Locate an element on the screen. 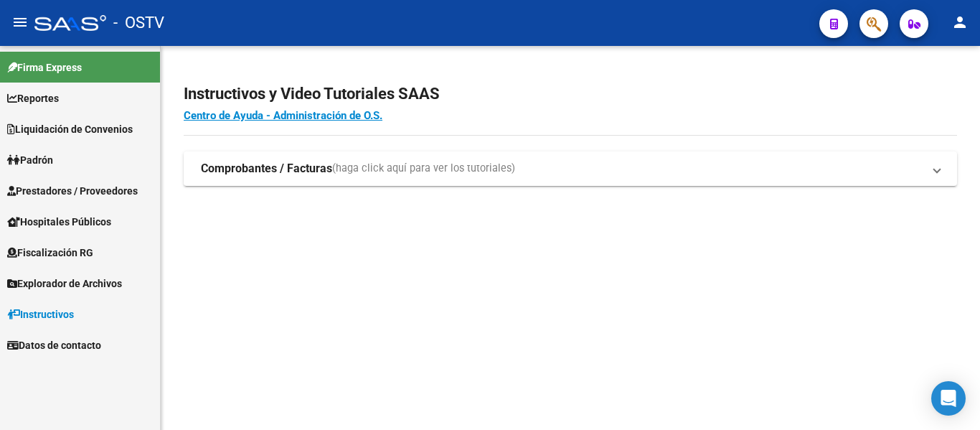 The image size is (980, 430). span: Fiscalización RG is located at coordinates (50, 253).